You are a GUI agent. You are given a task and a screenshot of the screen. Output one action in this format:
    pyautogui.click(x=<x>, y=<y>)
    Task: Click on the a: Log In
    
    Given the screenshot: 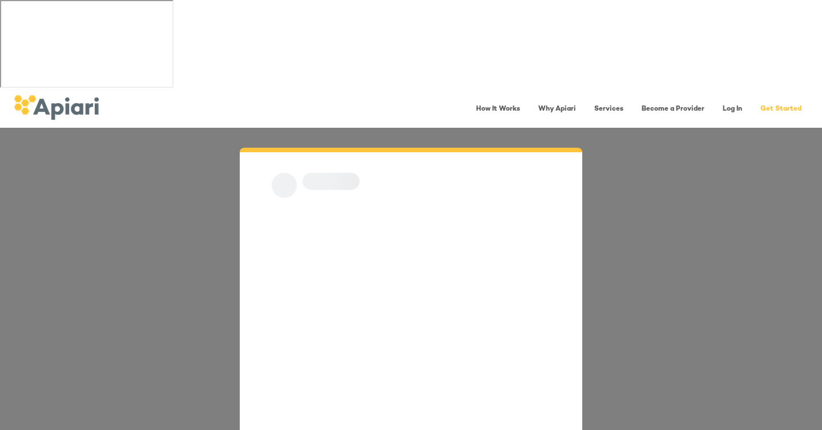 What is the action you would take?
    pyautogui.click(x=732, y=109)
    